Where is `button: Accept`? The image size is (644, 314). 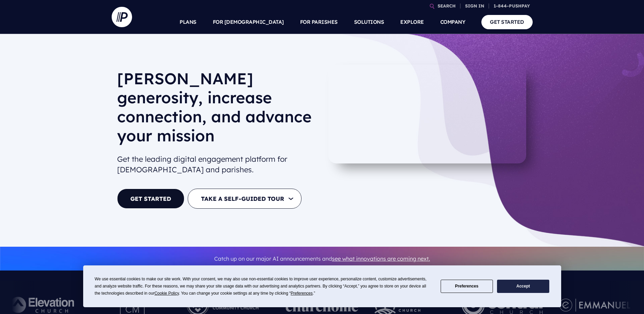 button: Accept is located at coordinates (523, 286).